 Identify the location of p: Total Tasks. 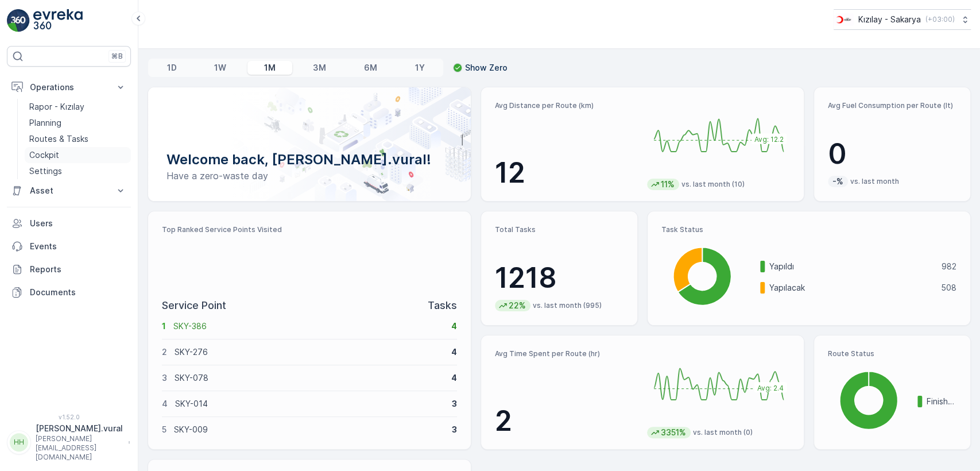
(559, 230).